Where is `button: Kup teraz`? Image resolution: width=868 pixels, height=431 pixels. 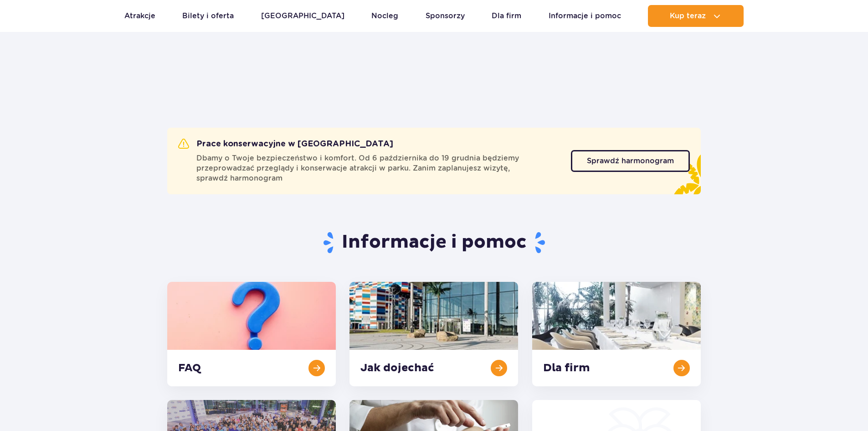 button: Kup teraz is located at coordinates (696, 16).